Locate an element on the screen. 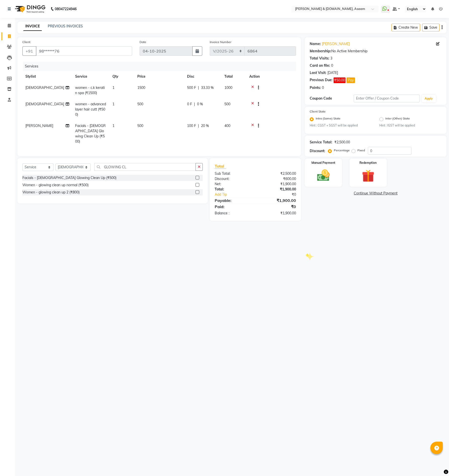 The height and width of the screenshot is (476, 449). th: Service is located at coordinates (91, 76).